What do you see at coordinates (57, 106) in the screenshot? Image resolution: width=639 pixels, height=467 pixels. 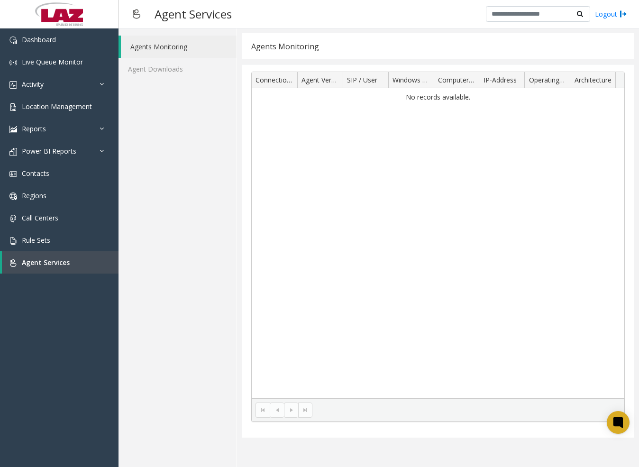 I see `span: Location Management` at bounding box center [57, 106].